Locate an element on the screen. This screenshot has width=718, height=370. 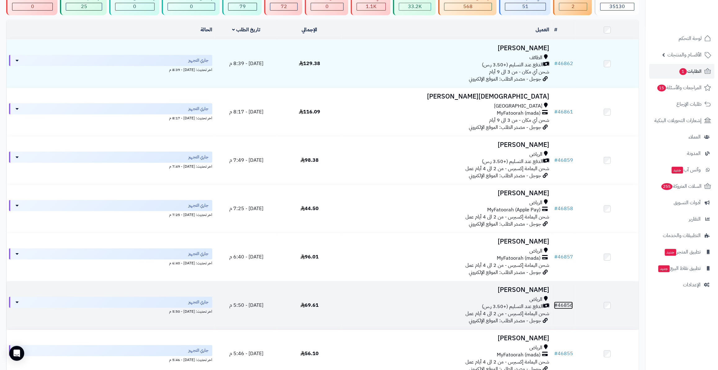
a: تطبيق المتجرجديد is located at coordinates (682, 252).